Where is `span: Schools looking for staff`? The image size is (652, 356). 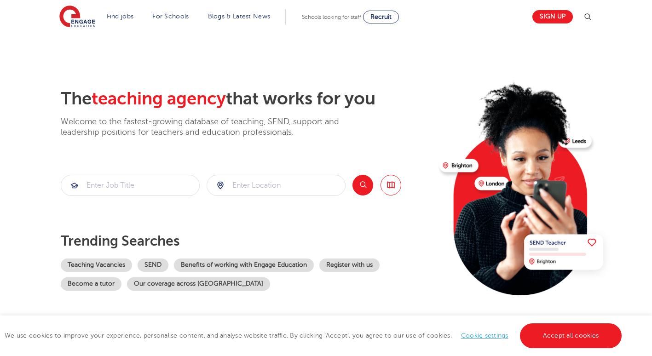
span: Schools looking for staff is located at coordinates (331, 17).